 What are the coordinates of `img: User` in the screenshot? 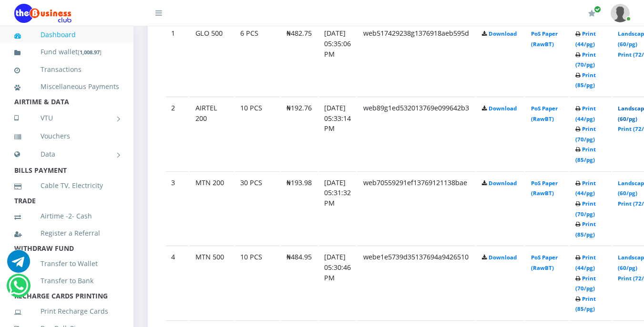 It's located at (620, 13).